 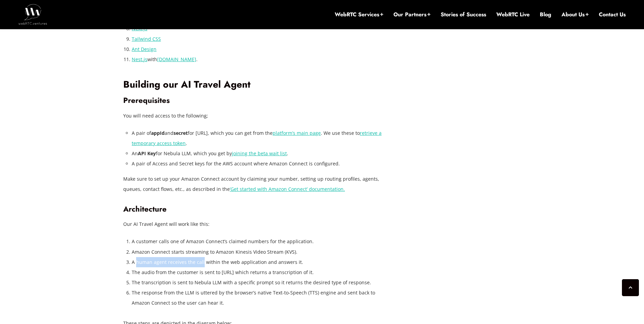 What do you see at coordinates (258, 298) in the screenshot?
I see `li: The response from the LLM is uttered by the browser’s native Text-to-Speech (TTS) engine and sent...` at bounding box center [258, 298].